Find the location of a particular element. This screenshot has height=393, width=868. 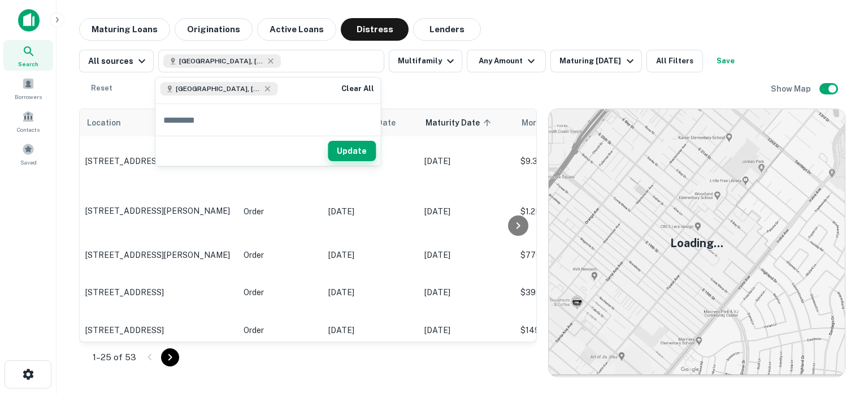

button: Save your search to get updates of matches that match your search criteria. is located at coordinates (725, 61).